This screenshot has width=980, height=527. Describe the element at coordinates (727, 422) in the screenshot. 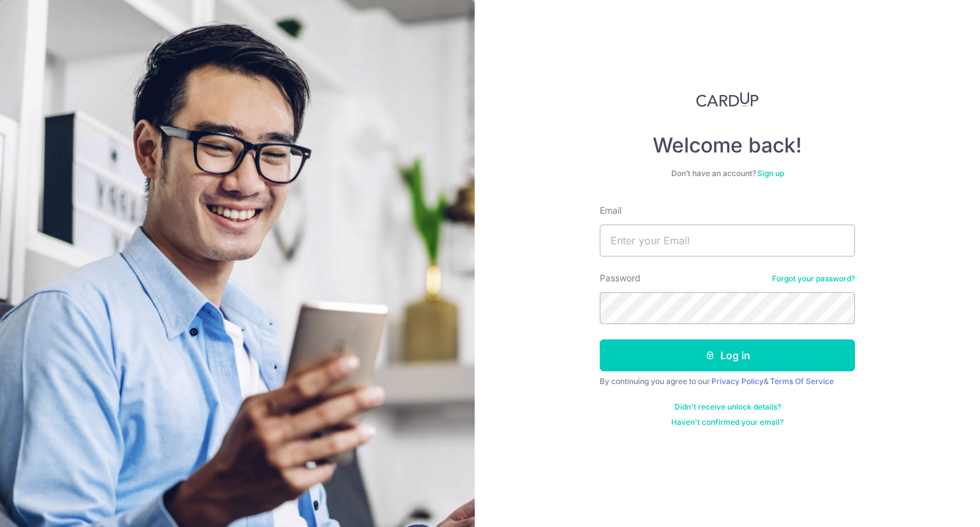

I see `a: Haven't confirmed your email?` at that location.